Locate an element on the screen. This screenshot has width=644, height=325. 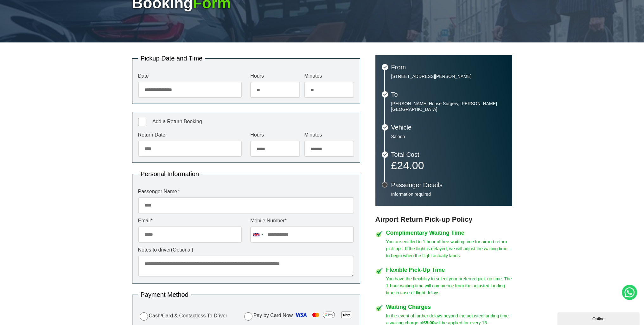
p: You have the flexibility to select your preferred pick-up time. The 1-hour waiting time will comm... is located at coordinates (449, 286).